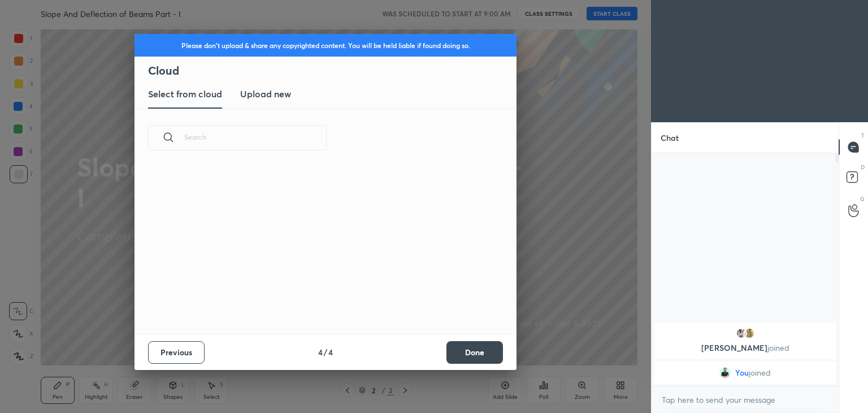 The image size is (868, 413). I want to click on h3: Upload new, so click(266, 94).